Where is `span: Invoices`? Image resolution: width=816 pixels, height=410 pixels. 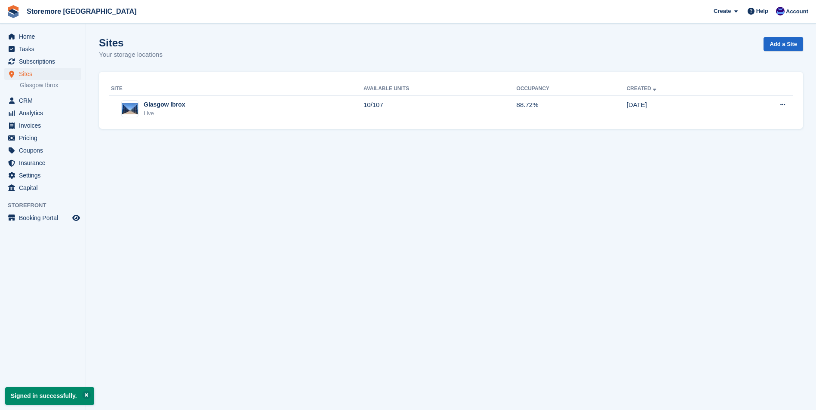
span: Invoices is located at coordinates (45, 126).